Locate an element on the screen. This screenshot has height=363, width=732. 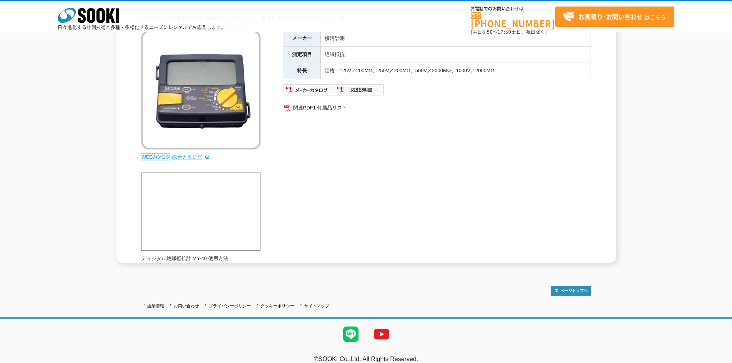
img: 取扱説明書 is located at coordinates (359, 90).